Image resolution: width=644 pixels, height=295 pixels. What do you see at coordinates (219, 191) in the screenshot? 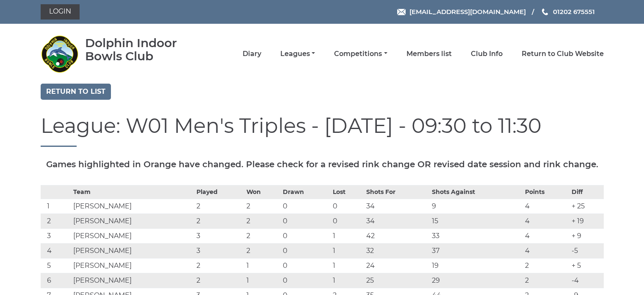
I see `th: Played` at bounding box center [219, 191].